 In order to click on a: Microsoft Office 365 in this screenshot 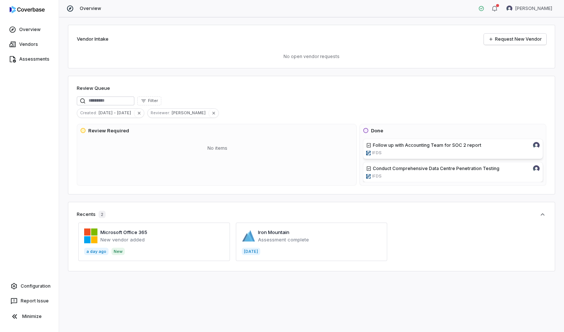, I will do `click(124, 232)`.